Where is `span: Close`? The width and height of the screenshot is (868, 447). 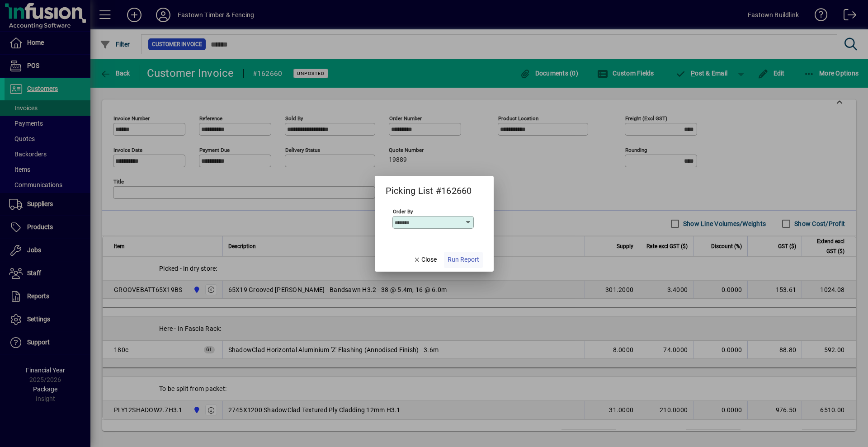
span: Close is located at coordinates (425, 260).